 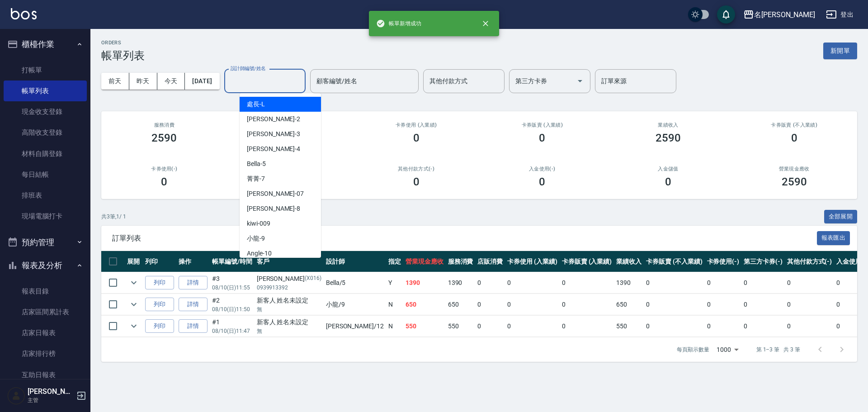 I want to click on span: 帳單新增成功, so click(x=399, y=24).